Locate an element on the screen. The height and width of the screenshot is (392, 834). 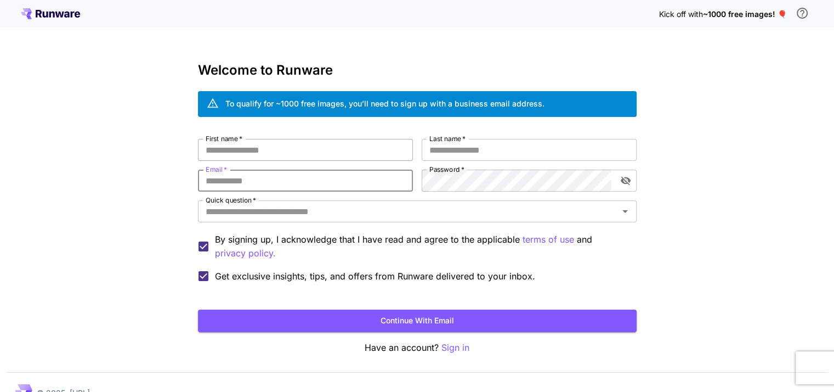
label: Password is located at coordinates (447, 169).